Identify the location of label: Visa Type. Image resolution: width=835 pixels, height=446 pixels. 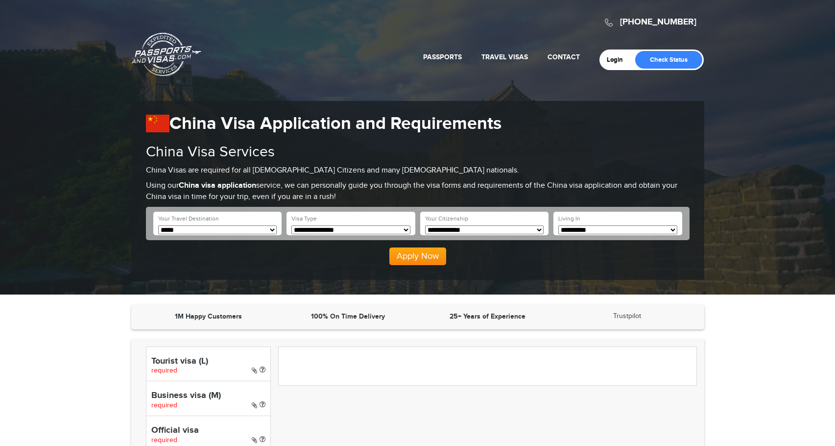
(304, 219).